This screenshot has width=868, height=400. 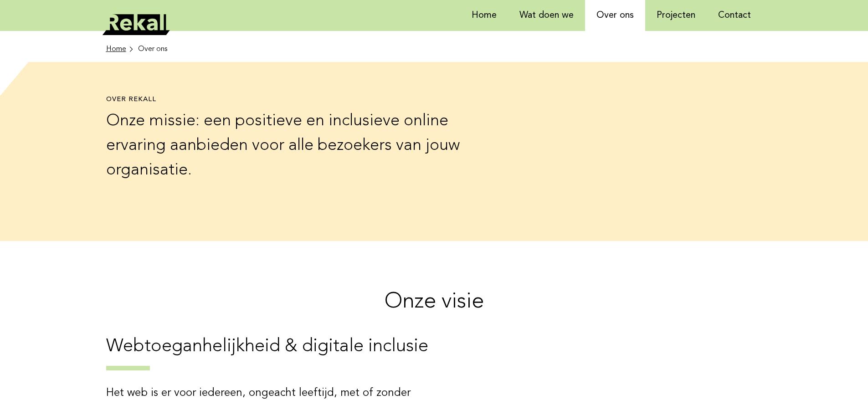 I want to click on h3: Webtoeganhelijkheid & digitale inclusie, so click(x=434, y=353).